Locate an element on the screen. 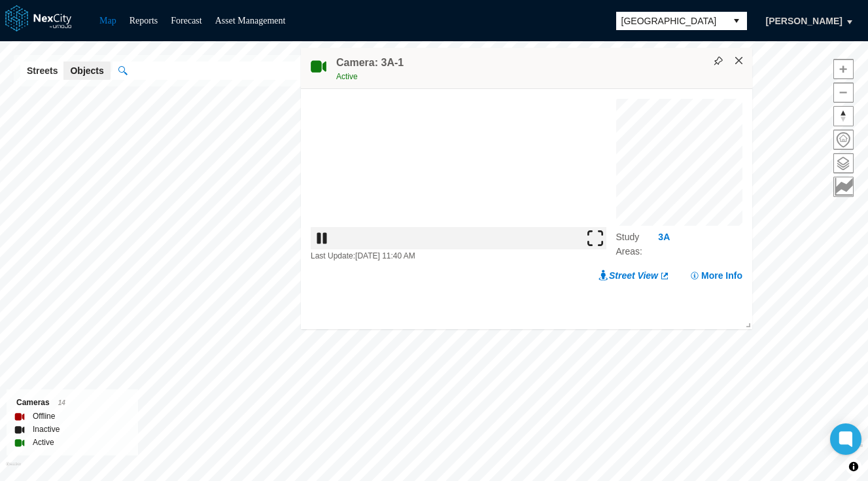 This screenshot has height=481, width=868. span: Reset bearing to north is located at coordinates (843, 116).